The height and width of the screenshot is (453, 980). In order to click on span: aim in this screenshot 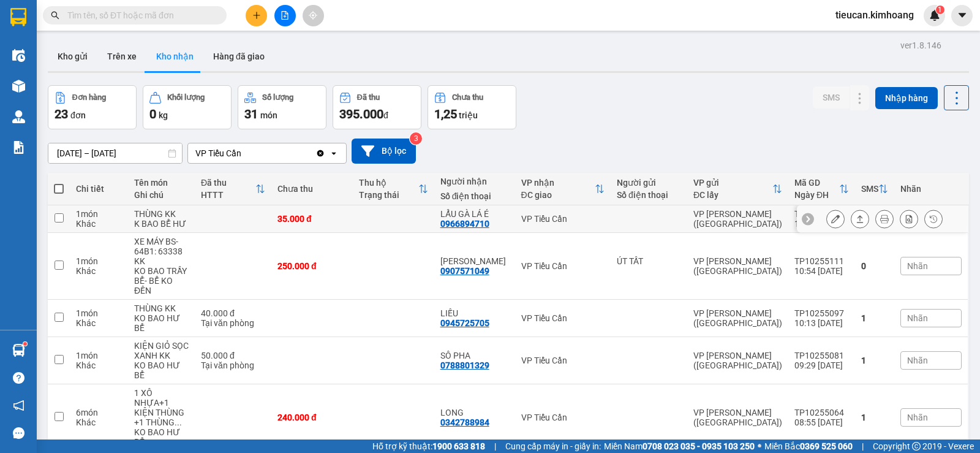, I will do `click(313, 15)`.